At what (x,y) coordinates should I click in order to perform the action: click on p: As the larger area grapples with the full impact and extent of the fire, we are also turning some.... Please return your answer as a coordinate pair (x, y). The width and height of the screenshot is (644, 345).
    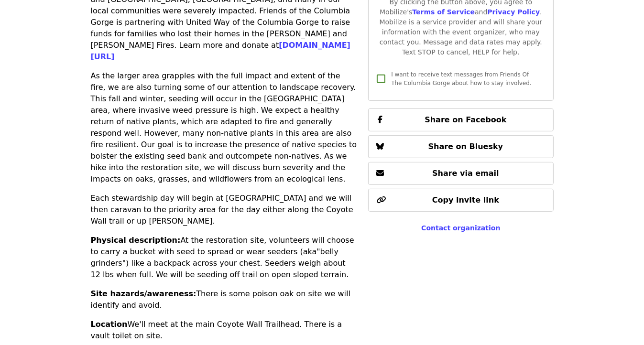
    Looking at the image, I should click on (224, 127).